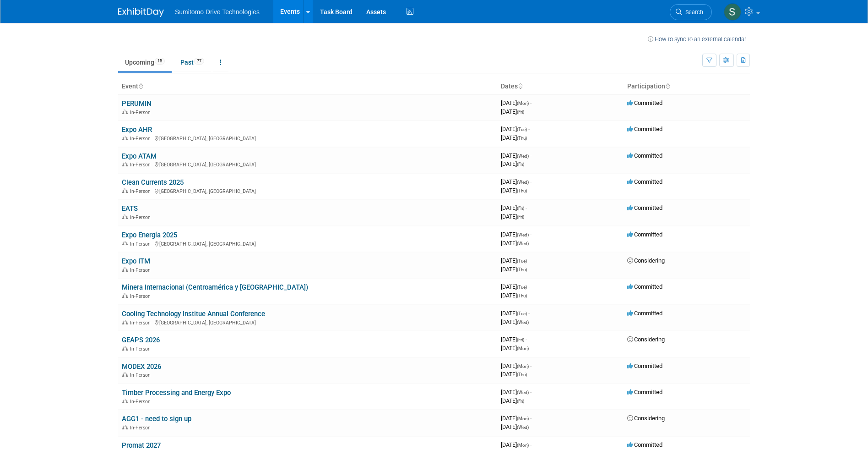  What do you see at coordinates (687, 87) in the screenshot?
I see `th: Participation` at bounding box center [687, 87].